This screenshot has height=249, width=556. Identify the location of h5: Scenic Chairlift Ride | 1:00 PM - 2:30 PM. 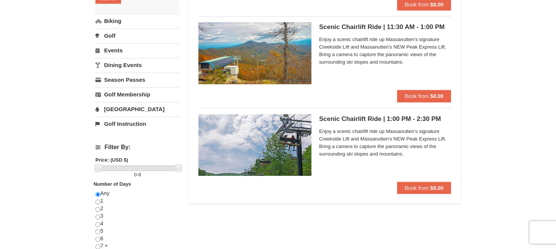
(385, 119).